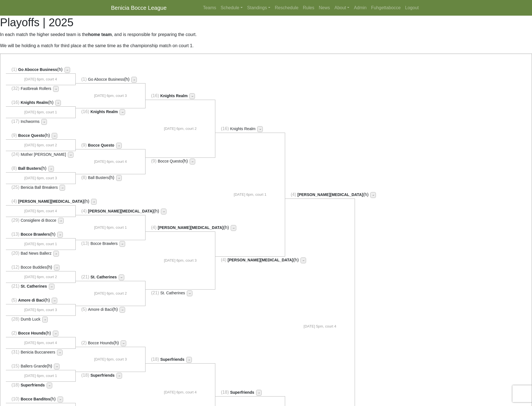  I want to click on span: Consigliere di Bocce, so click(38, 220).